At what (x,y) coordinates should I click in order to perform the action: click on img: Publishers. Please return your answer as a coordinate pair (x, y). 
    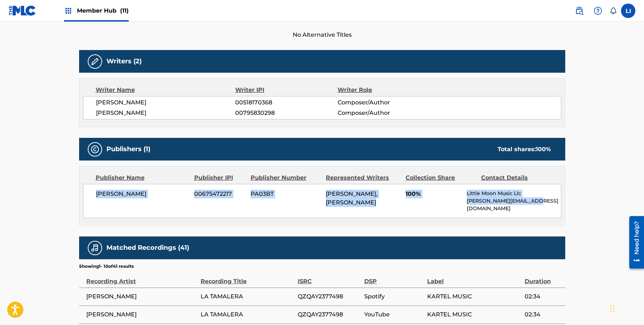
    Looking at the image, I should click on (95, 149).